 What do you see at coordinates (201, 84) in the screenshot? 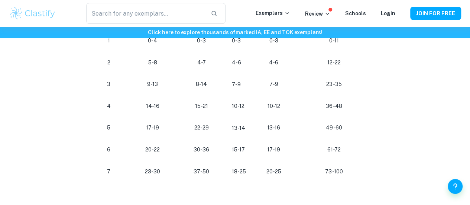
I see `p: 8-14` at bounding box center [201, 84].